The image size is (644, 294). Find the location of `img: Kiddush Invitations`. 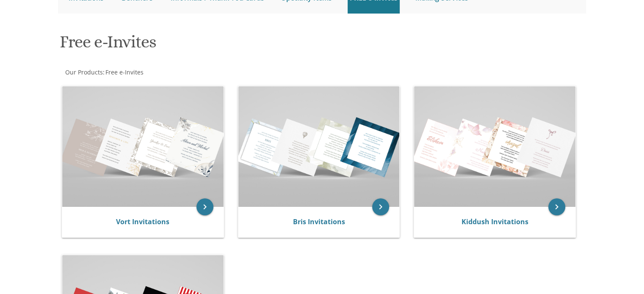

img: Kiddush Invitations is located at coordinates (495, 146).